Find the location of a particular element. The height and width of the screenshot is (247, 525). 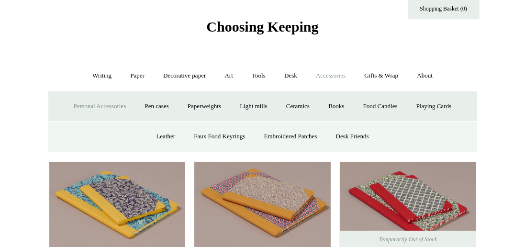

a: Playing Cards is located at coordinates (433, 106).